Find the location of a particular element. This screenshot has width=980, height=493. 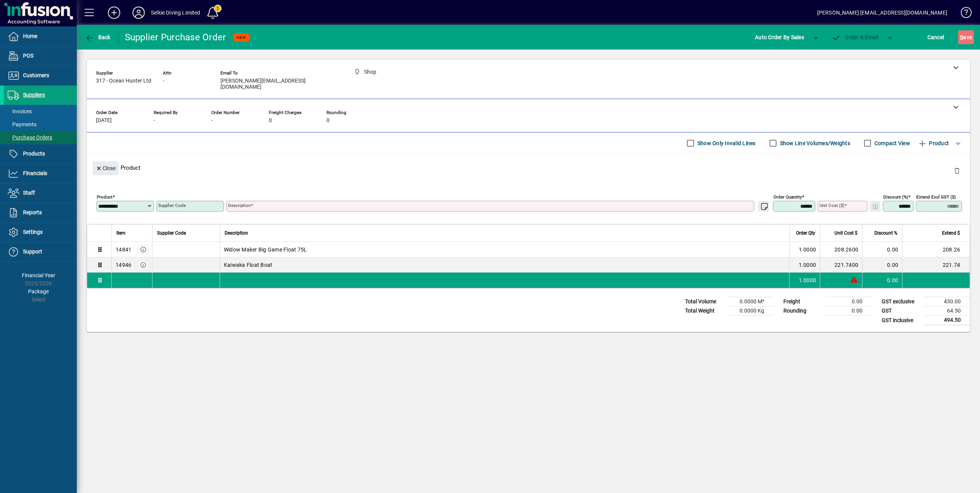

td: Rounding is located at coordinates (802, 311).